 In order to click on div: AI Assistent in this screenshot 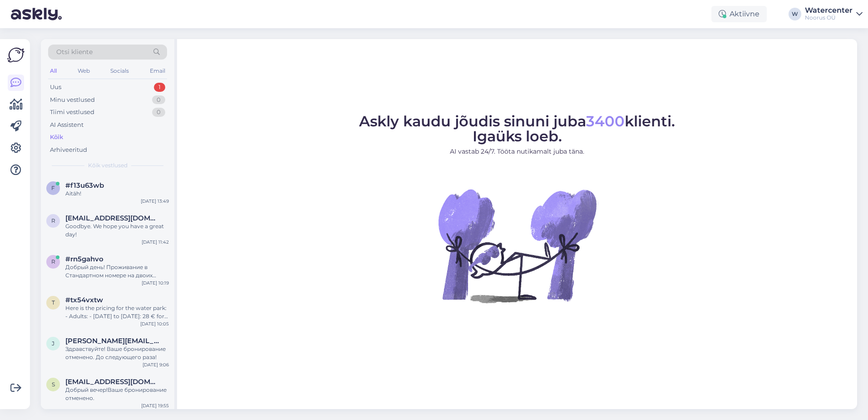, I will do `click(67, 125)`.